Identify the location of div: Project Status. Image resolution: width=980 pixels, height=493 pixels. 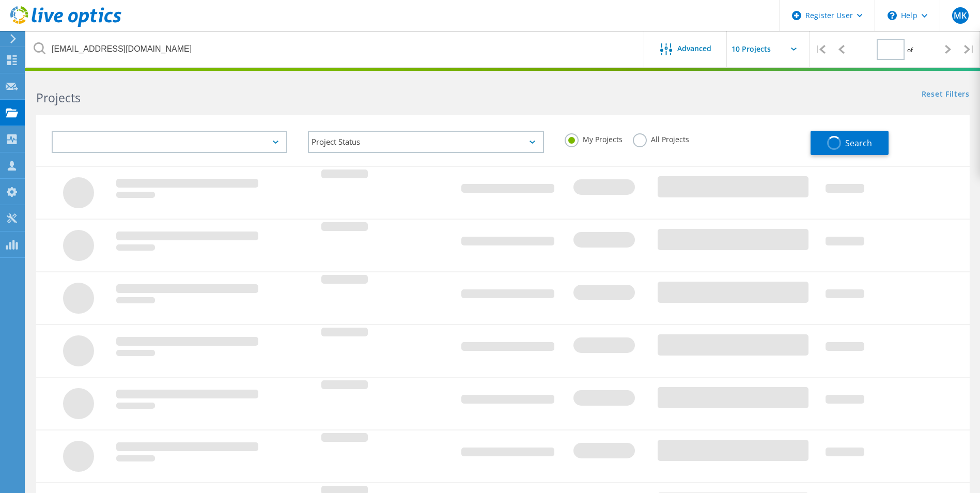
(425, 142).